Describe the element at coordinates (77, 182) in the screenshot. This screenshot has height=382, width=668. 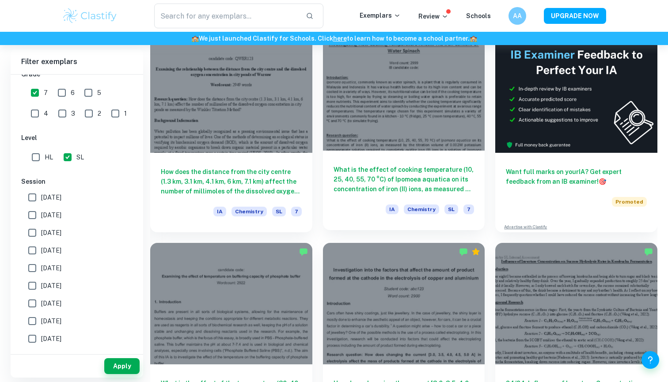
I see `h6: Session` at that location.